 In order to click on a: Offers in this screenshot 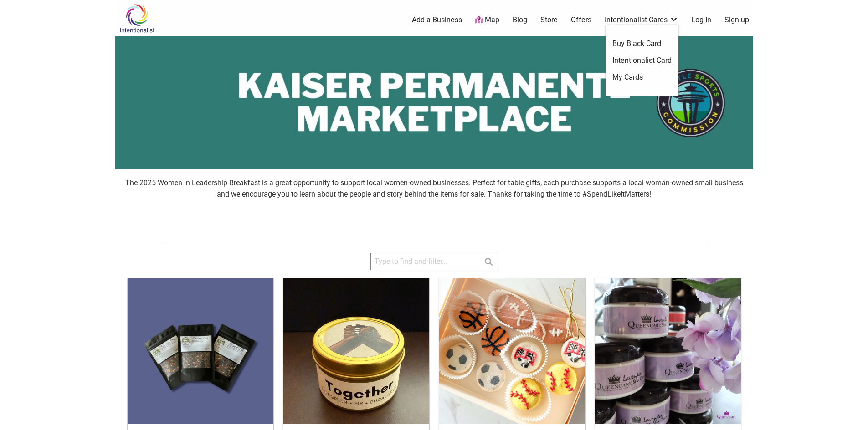, I will do `click(581, 20)`.